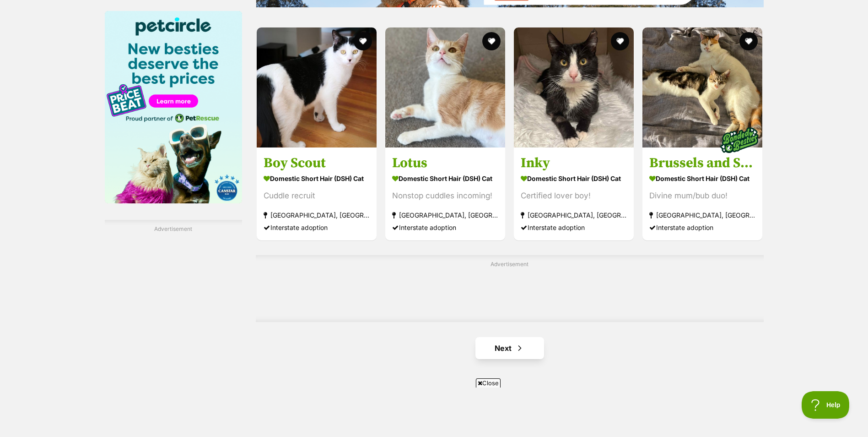  I want to click on img: Pet Circle promo banner, so click(174, 107).